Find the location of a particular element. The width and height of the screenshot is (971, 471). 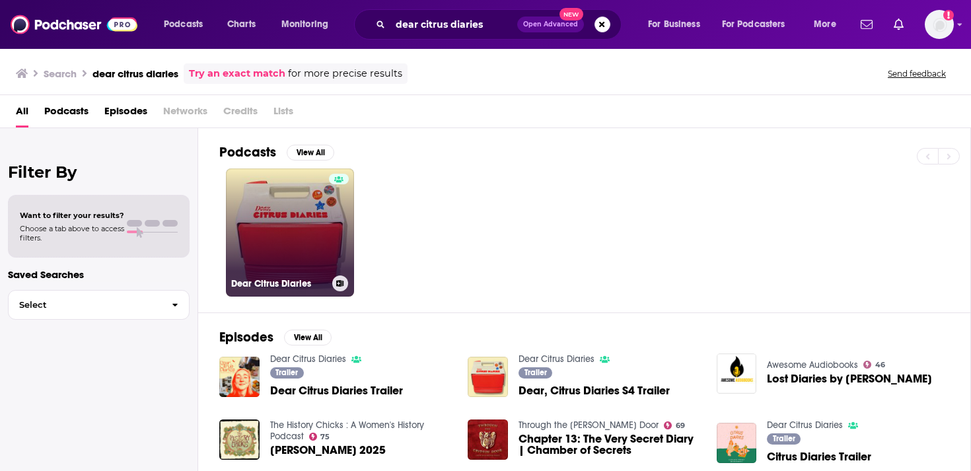

h3: dear citrus diaries is located at coordinates (135, 73).